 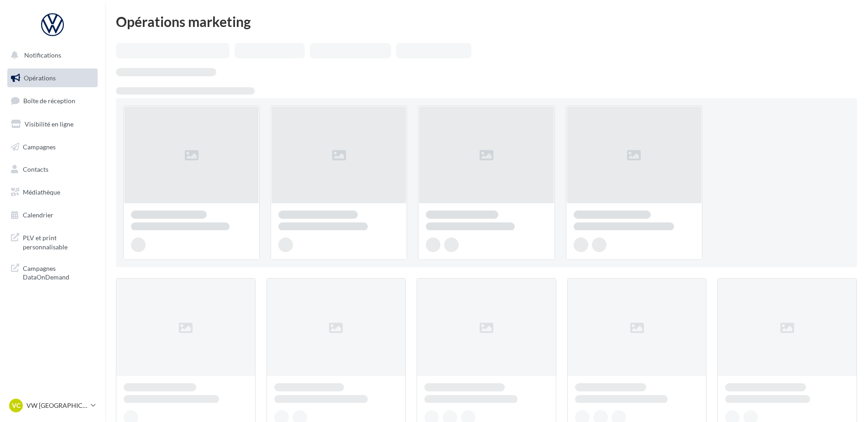 I want to click on span: Opérations, so click(x=40, y=77).